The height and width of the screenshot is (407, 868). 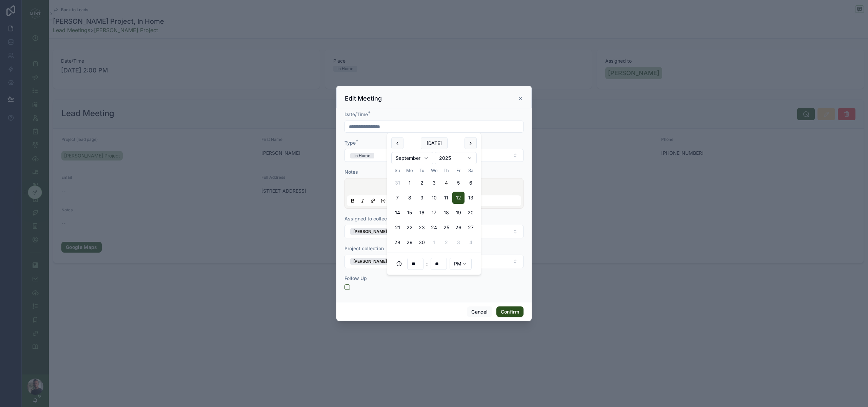 What do you see at coordinates (397, 171) in the screenshot?
I see `th: Sunday` at bounding box center [397, 171].